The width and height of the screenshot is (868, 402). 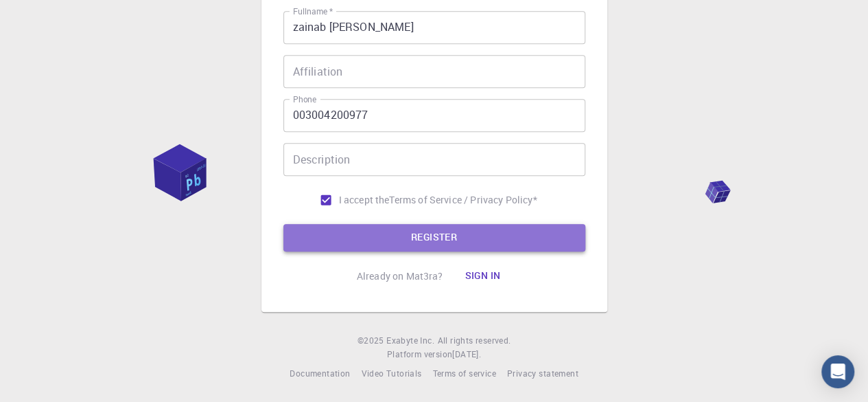 I want to click on button: REGISTER, so click(x=434, y=238).